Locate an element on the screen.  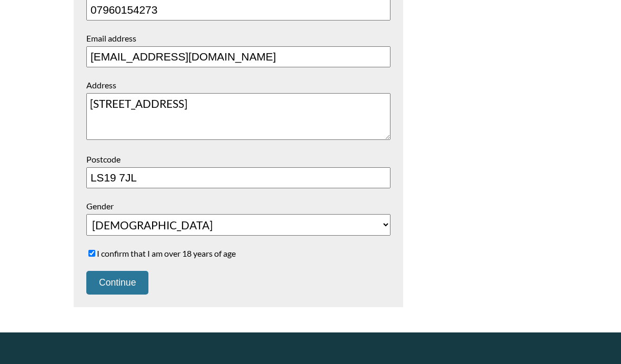
button: Continue is located at coordinates (118, 282).